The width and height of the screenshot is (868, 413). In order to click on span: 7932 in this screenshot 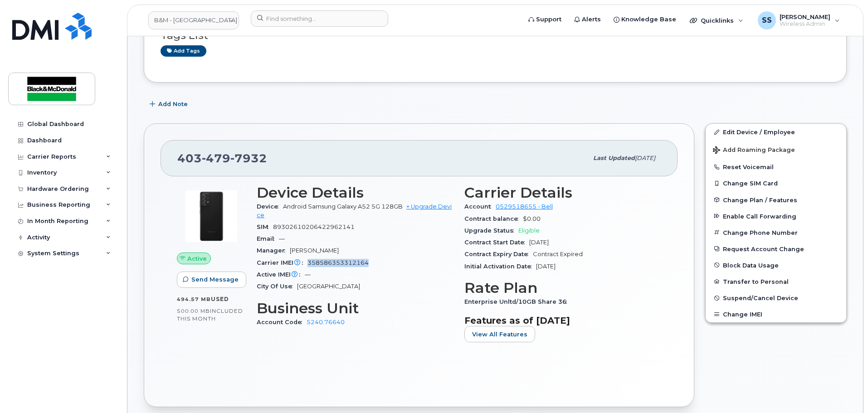, I will do `click(248, 158)`.